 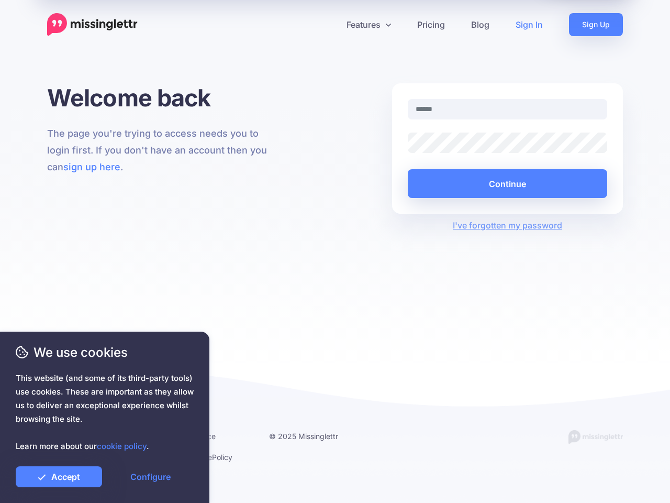 I want to click on p: The page you're trying to access needs you to login first. If you don't have an account then you ..., so click(x=162, y=150).